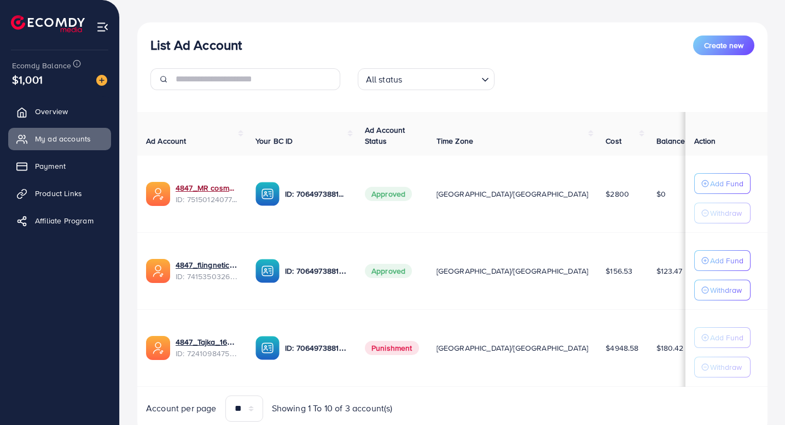  Describe the element at coordinates (618, 271) in the screenshot. I see `span: $156.53` at that location.